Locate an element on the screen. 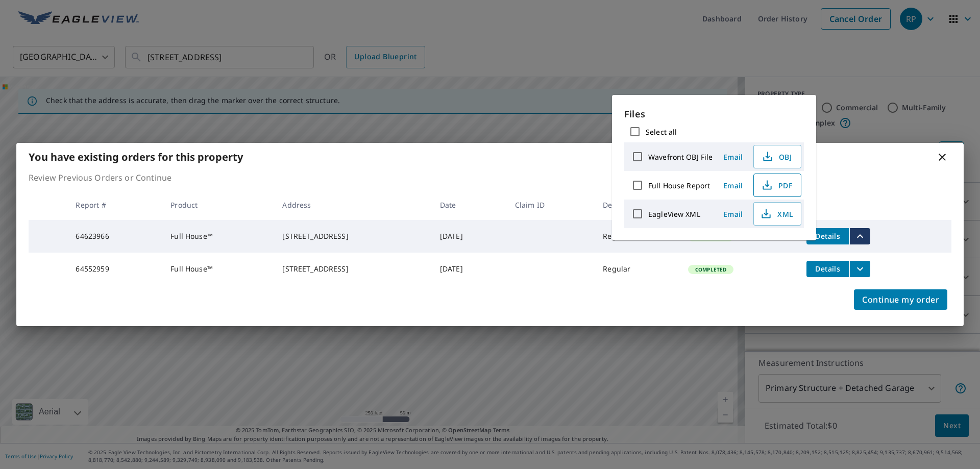 The image size is (980, 469). button: Continue my order is located at coordinates (900, 300).